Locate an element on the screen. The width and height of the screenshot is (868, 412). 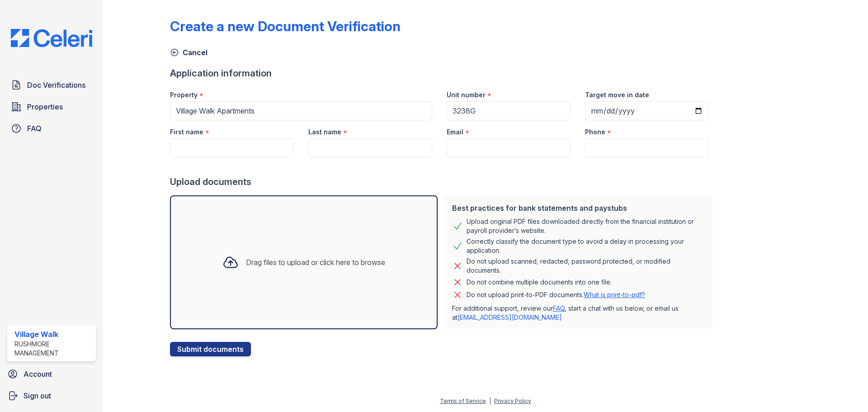
a: Doc Verifications is located at coordinates (51, 85).